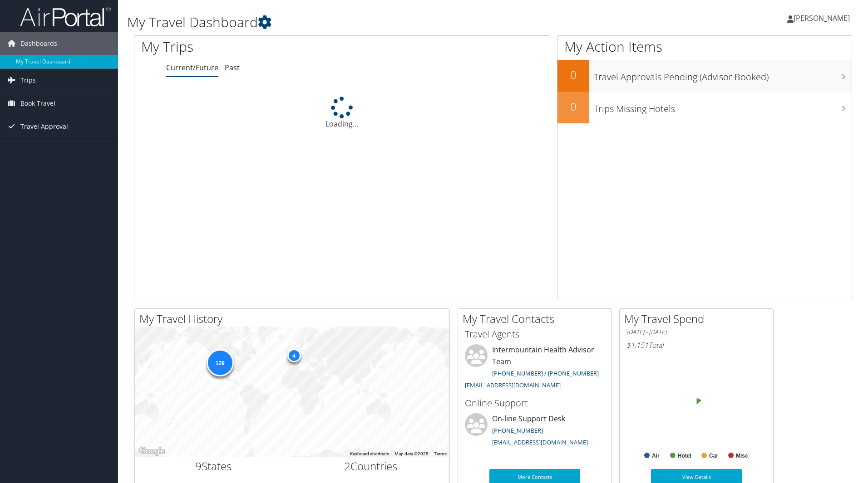  What do you see at coordinates (698, 319) in the screenshot?
I see `h2: My Travel Spend` at bounding box center [698, 319].